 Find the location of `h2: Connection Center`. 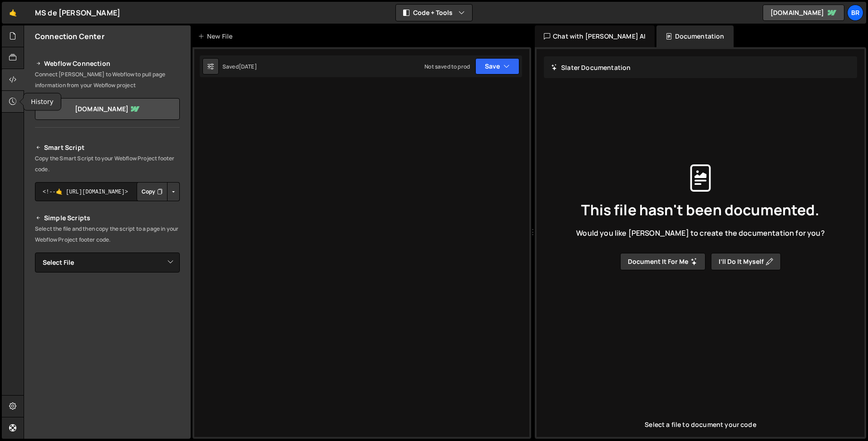

h2: Connection Center is located at coordinates (70, 36).